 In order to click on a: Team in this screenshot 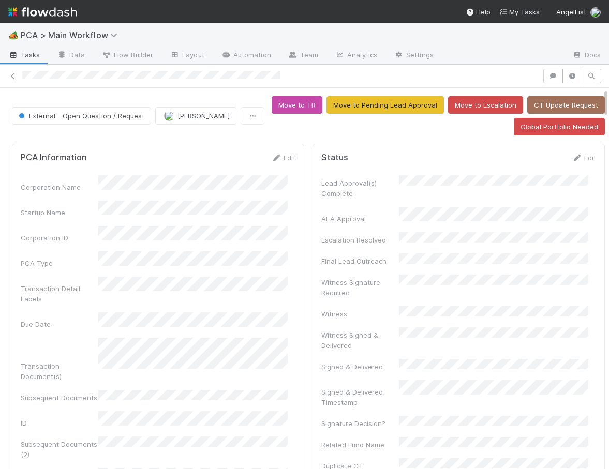, I will do `click(303, 56)`.